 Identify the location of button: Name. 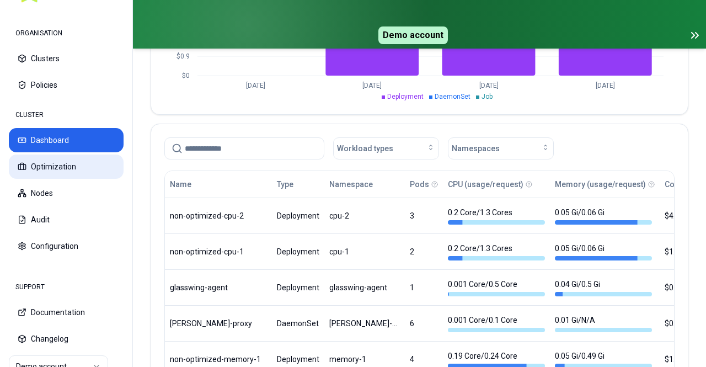
(180, 184).